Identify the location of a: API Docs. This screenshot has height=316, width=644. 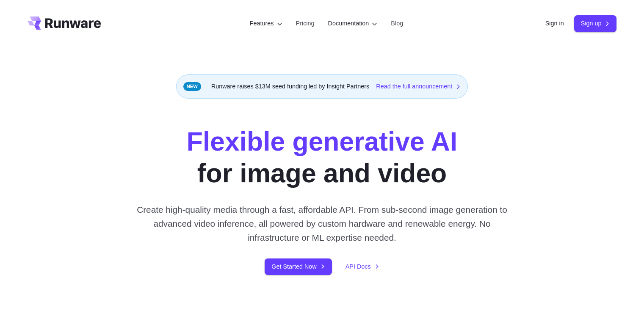
(363, 267).